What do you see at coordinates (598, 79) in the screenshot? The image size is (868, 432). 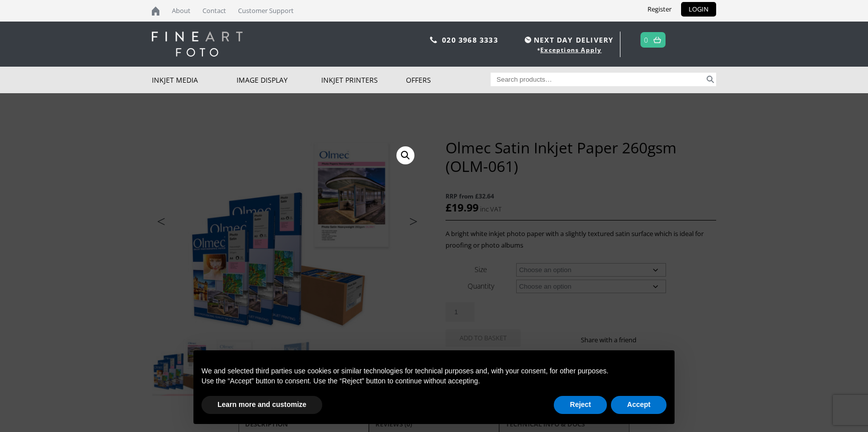 I see `input: Search products…` at bounding box center [598, 79].